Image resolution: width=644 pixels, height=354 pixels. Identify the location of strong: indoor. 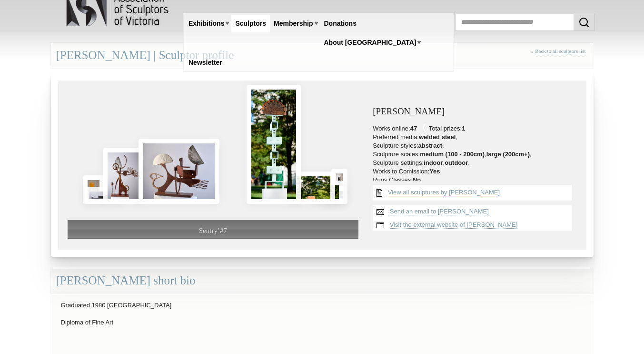
(433, 163).